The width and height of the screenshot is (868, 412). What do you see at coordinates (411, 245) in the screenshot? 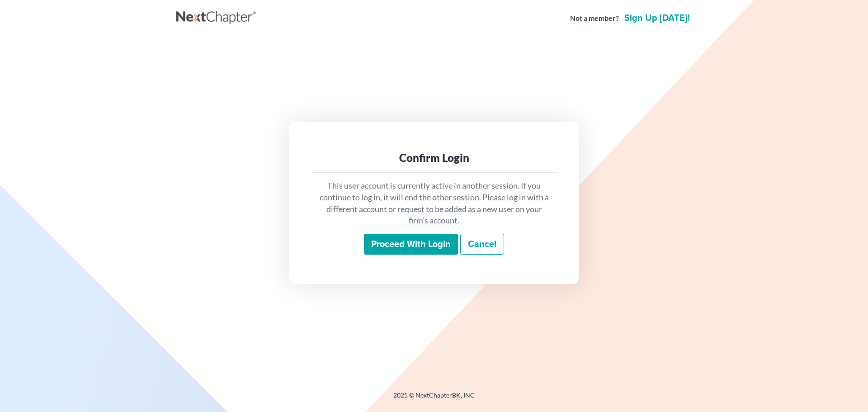
I see `input: Proceed with login` at bounding box center [411, 245].